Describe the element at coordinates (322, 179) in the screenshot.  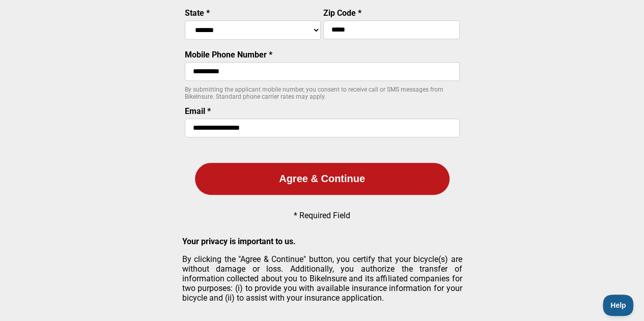
I see `button: Agree & Continue` at that location.